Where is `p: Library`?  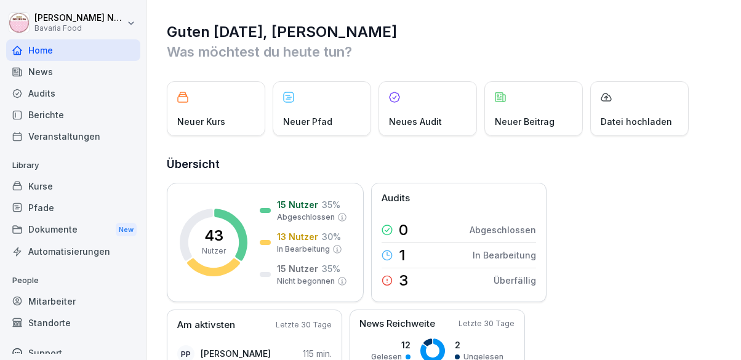
p: Library is located at coordinates (73, 166).